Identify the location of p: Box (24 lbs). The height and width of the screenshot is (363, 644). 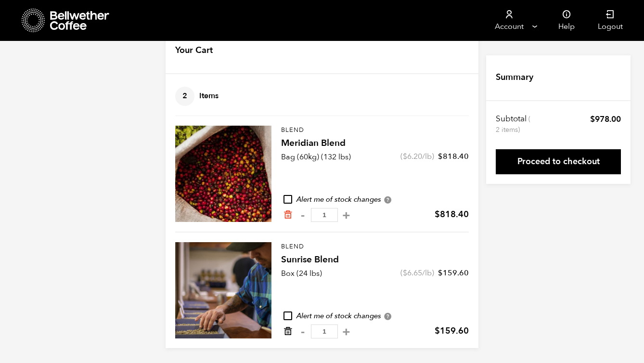
(301, 274).